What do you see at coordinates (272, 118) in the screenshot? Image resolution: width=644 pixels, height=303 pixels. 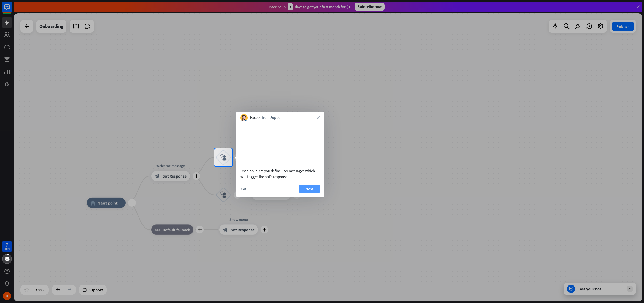 I see `span: from Support` at bounding box center [272, 118].